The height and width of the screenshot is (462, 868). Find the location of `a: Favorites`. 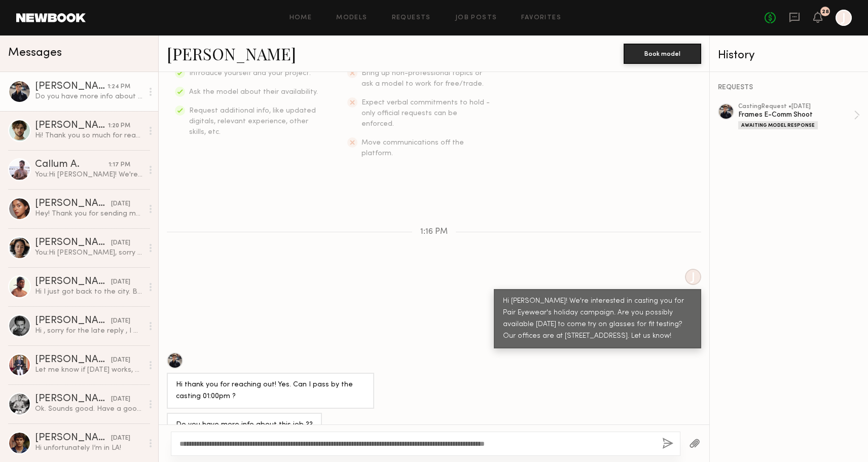

a: Favorites is located at coordinates (541, 18).